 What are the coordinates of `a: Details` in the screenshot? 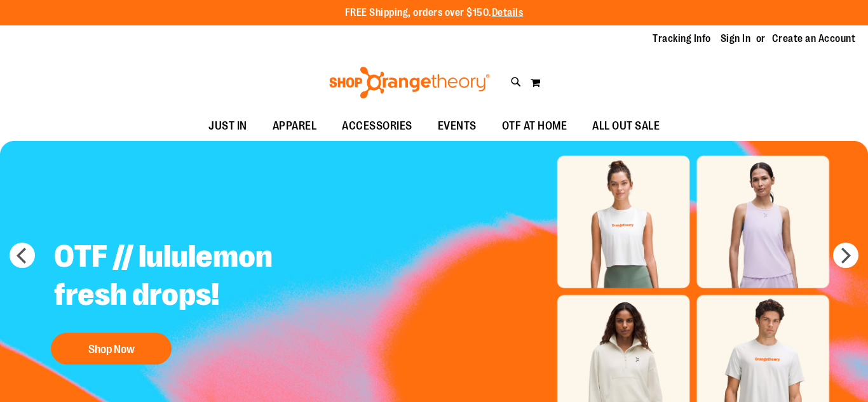 It's located at (508, 13).